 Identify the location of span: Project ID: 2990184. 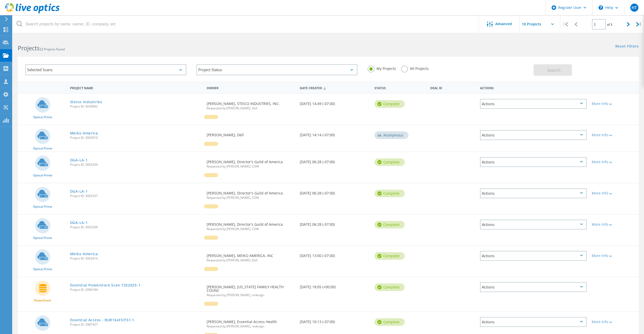
(136, 290).